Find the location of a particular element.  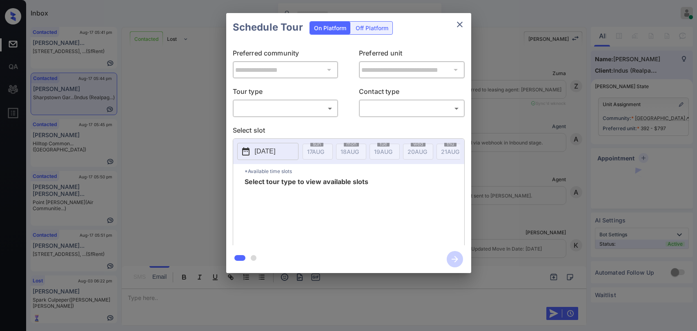

p: Preferred unit is located at coordinates (412, 55).